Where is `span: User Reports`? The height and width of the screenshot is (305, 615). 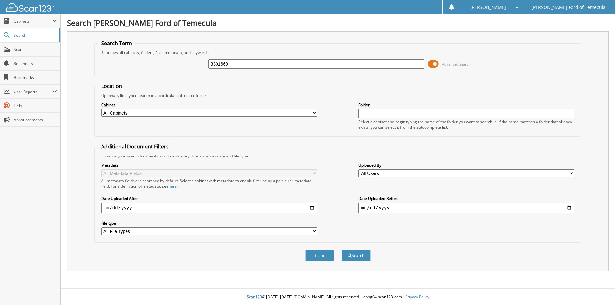 span: User Reports is located at coordinates (33, 92).